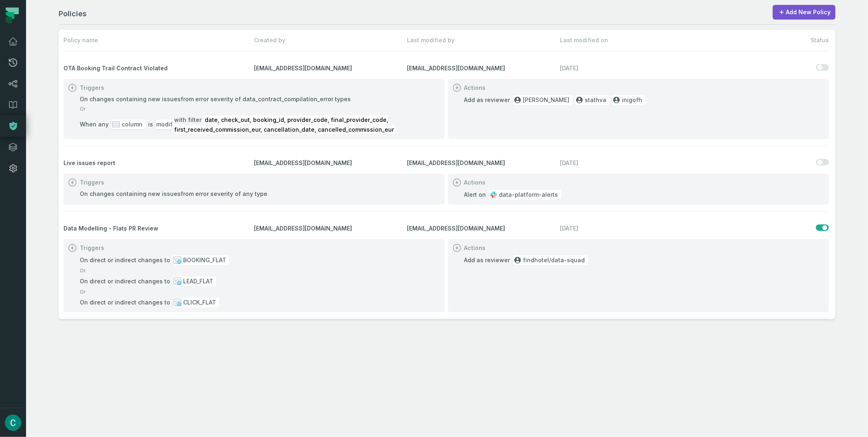  I want to click on span: date, check_out, booking_id, provider_code, final_provider_code, first_received_commission_eur, c..., so click(285, 125).